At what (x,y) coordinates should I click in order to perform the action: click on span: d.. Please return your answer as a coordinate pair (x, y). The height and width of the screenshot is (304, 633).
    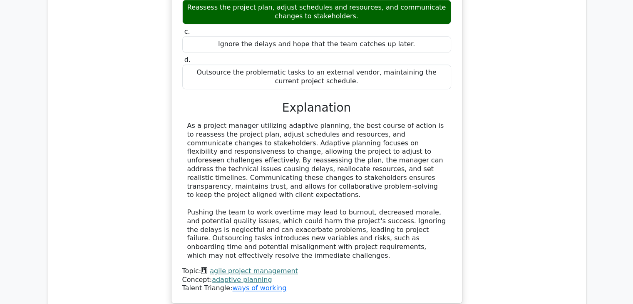
    Looking at the image, I should click on (187, 60).